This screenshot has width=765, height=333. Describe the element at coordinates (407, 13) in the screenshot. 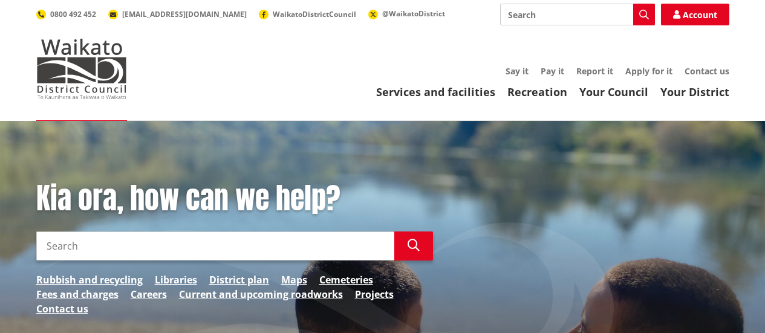

I see `a: @WaikatoDistrict` at that location.